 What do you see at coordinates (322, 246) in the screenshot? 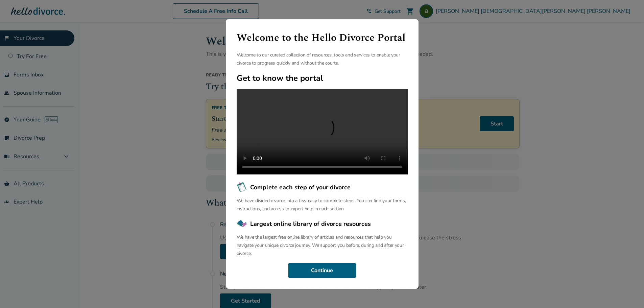
I see `p: We have the largest free online library of articles and resources that help you navigate your uni...` at bounding box center [322, 246].